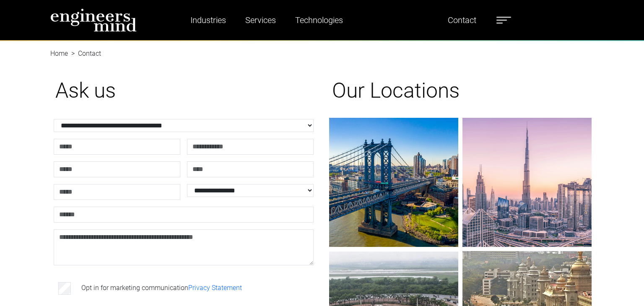 The image size is (644, 306). What do you see at coordinates (462, 21) in the screenshot?
I see `a: Contact` at bounding box center [462, 21].